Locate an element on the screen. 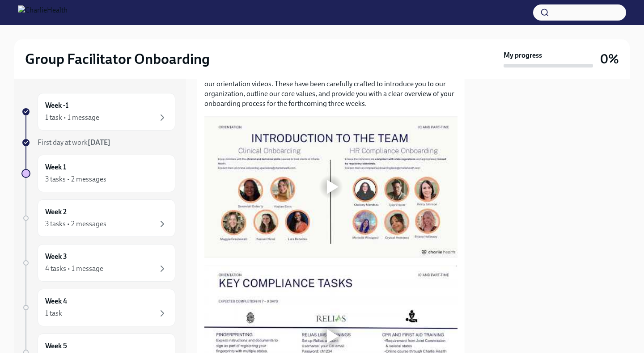 The height and width of the screenshot is (363, 644). span: First day at work is located at coordinates (74, 142).